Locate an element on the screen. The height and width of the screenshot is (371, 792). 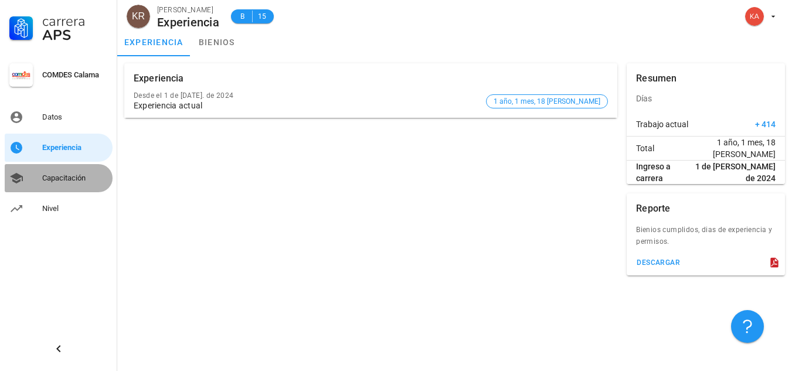
div: Nivel is located at coordinates (75, 209).